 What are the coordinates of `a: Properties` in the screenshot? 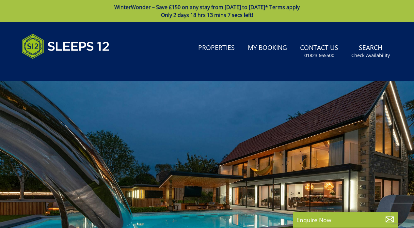 It's located at (216, 48).